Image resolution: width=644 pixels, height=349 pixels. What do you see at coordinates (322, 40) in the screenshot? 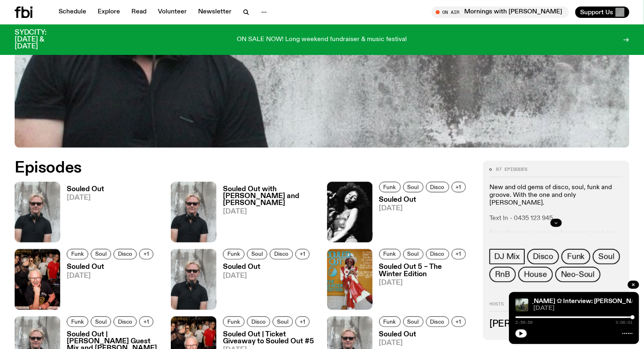
I see `p: ON SALE NOW! Long weekend fundraiser & music festival` at bounding box center [322, 40].